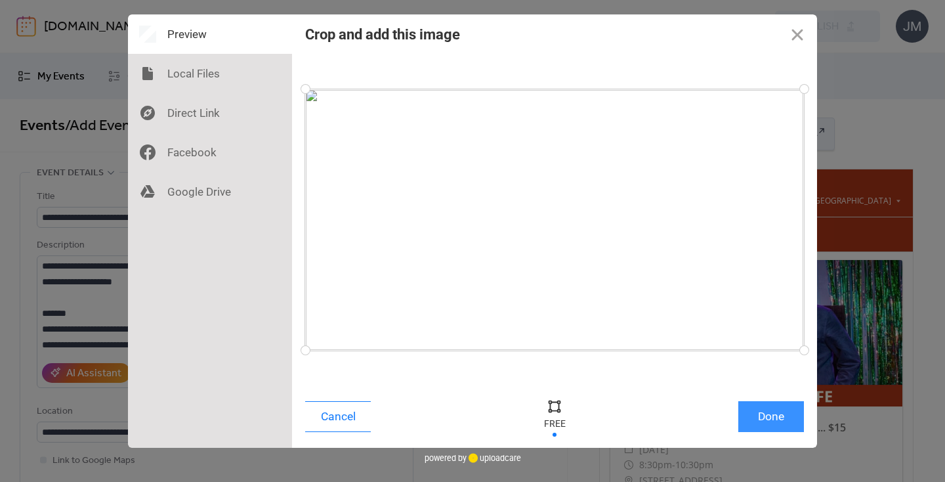 The width and height of the screenshot is (945, 482). I want to click on div: Preview, so click(210, 34).